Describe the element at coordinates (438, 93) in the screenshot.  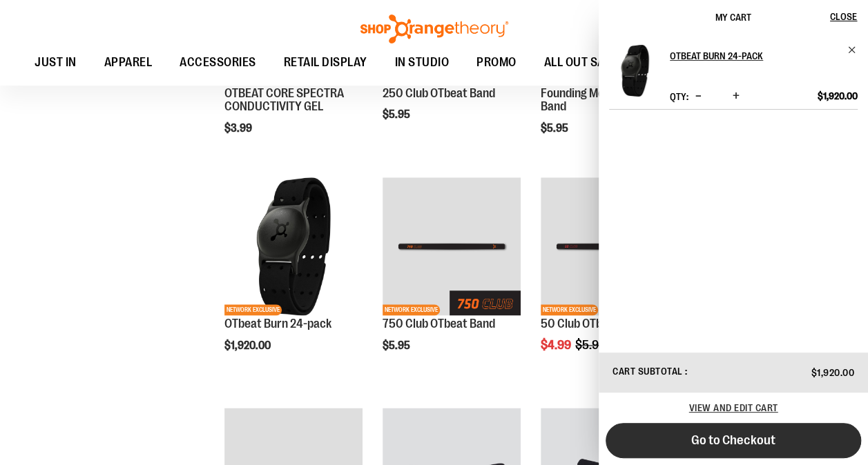
I see `a: 250 Club OTbeat Band` at that location.